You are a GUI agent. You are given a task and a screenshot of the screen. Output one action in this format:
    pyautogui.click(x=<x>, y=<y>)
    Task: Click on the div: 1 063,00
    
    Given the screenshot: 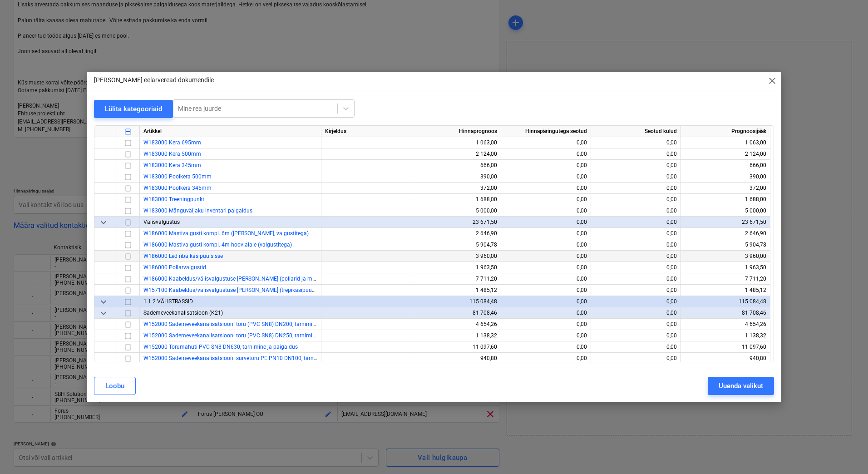 What is the action you would take?
    pyautogui.click(x=726, y=142)
    